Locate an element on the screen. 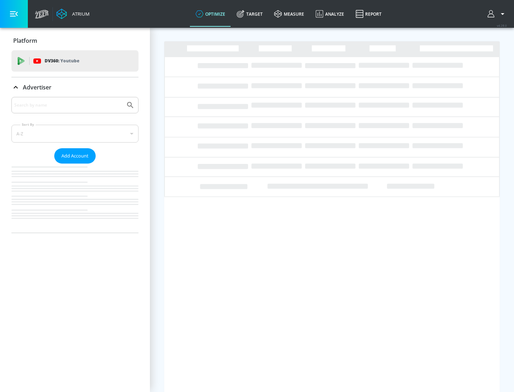  div: DV360: Youtube is located at coordinates (75, 61).